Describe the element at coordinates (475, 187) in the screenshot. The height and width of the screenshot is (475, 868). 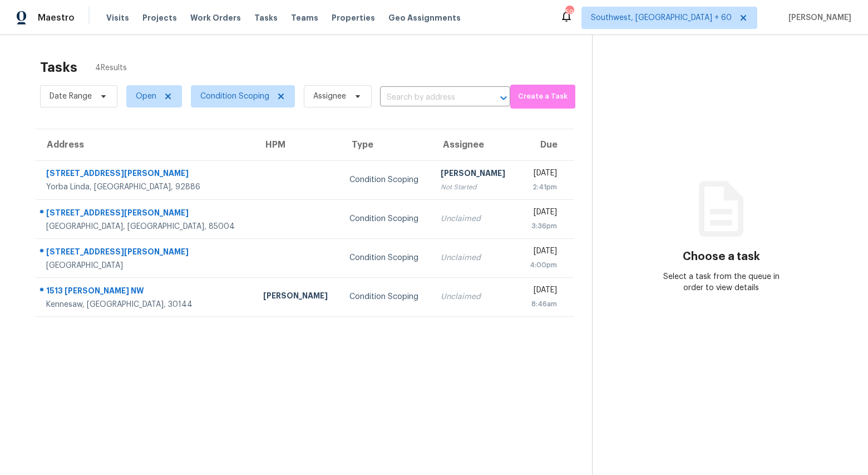
I see `div: Not Started` at that location.